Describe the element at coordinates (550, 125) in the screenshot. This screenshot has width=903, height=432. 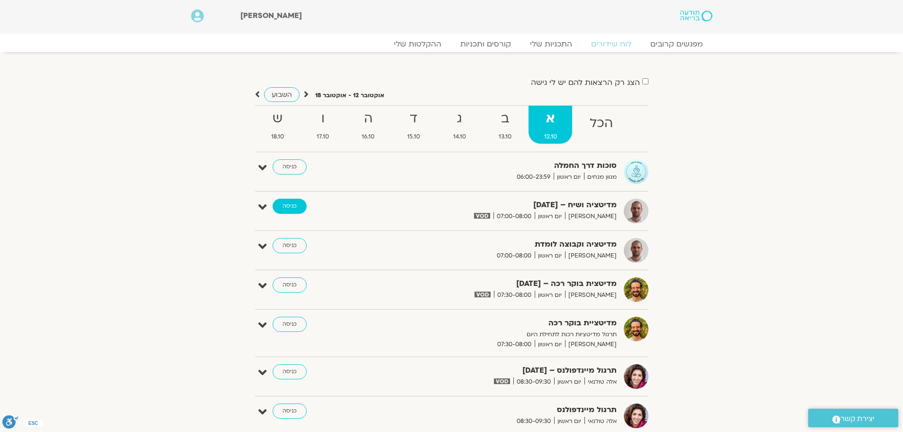
I see `a: א12.10` at that location.